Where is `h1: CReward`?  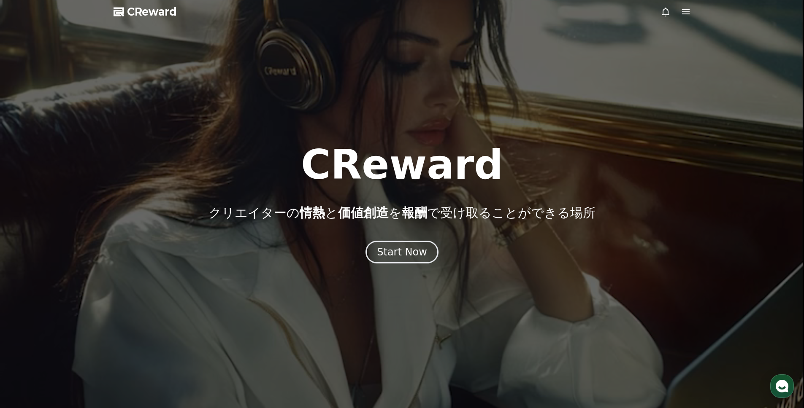
h1: CReward is located at coordinates (402, 165).